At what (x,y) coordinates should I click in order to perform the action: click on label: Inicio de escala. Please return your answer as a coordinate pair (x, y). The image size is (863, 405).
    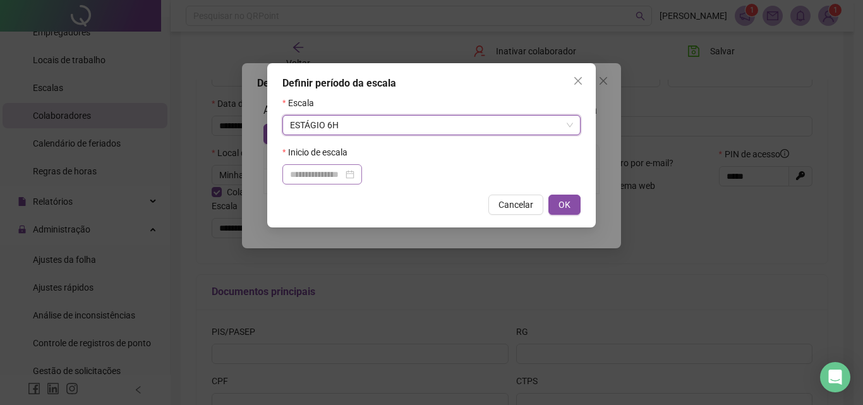
    Looking at the image, I should click on (319, 152).